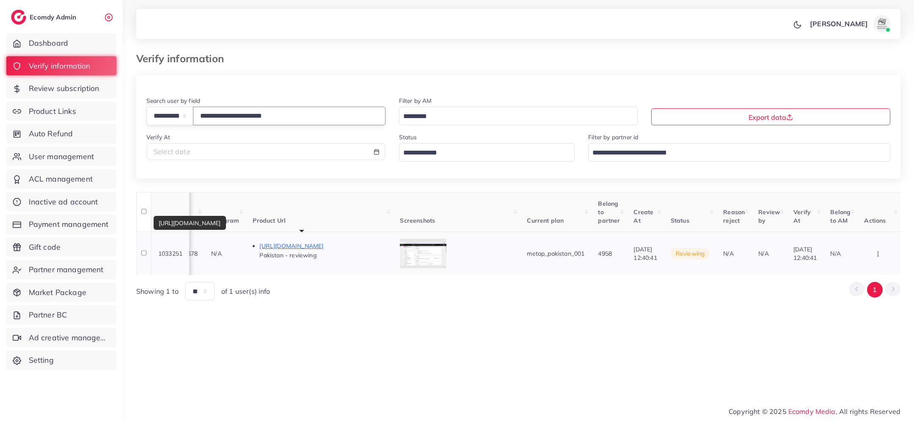 The width and height of the screenshot is (914, 422). Describe the element at coordinates (802, 216) in the screenshot. I see `span: Verify At` at that location.